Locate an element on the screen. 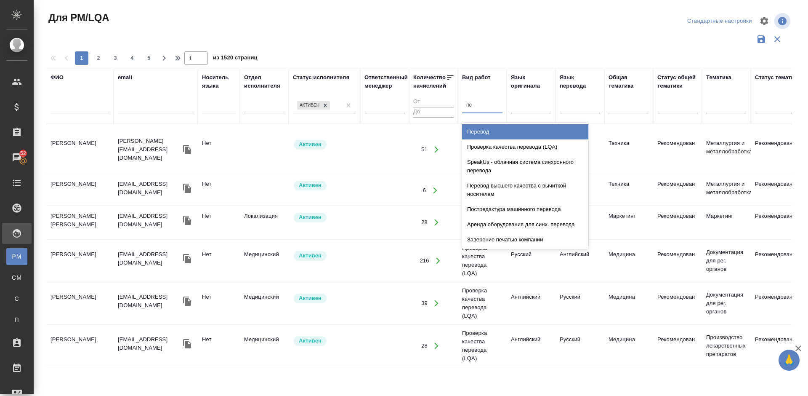 This screenshot has width=808, height=396. a: С is located at coordinates (17, 298).